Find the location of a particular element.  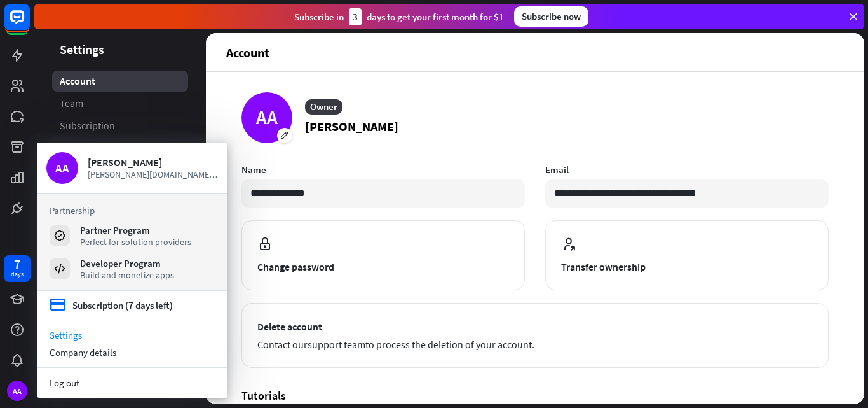

a: credit_card Subscription (7 days left) is located at coordinates (111, 305).